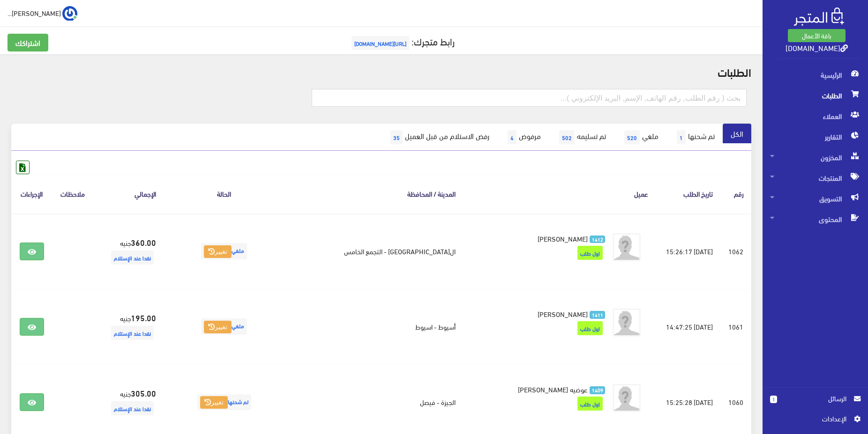  I want to click on span: المحتوى, so click(815, 219).